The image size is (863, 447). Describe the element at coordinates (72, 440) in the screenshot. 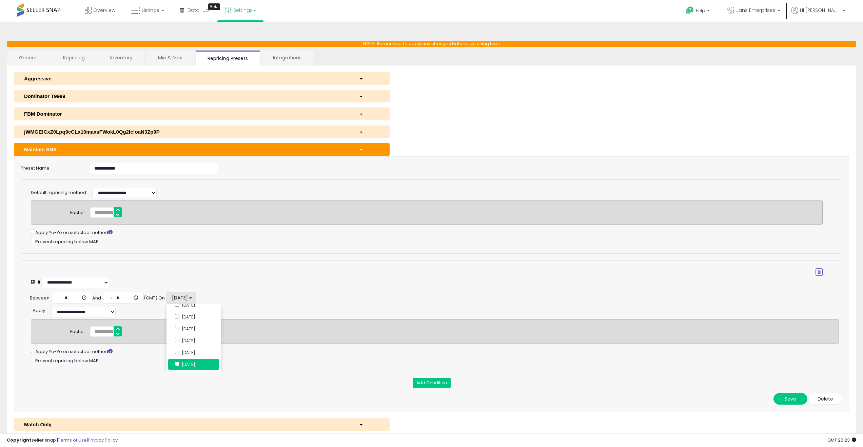

I see `a: Terms of Use` at that location.